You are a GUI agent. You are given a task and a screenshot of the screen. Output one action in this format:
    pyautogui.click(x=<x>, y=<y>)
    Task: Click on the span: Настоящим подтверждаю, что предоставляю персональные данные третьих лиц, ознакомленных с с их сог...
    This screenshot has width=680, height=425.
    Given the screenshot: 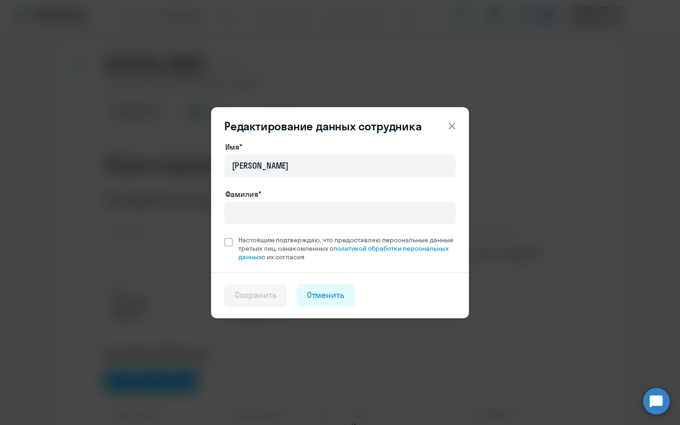 What is the action you would take?
    pyautogui.click(x=347, y=248)
    